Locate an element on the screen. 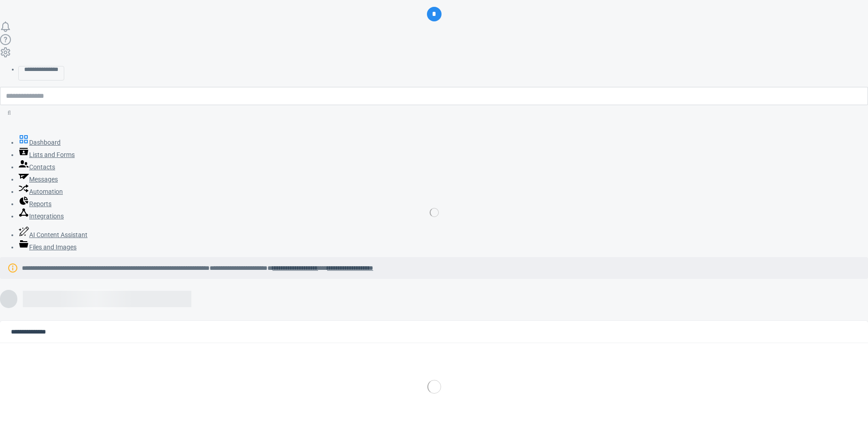  span: Files and Images is located at coordinates (53, 247).